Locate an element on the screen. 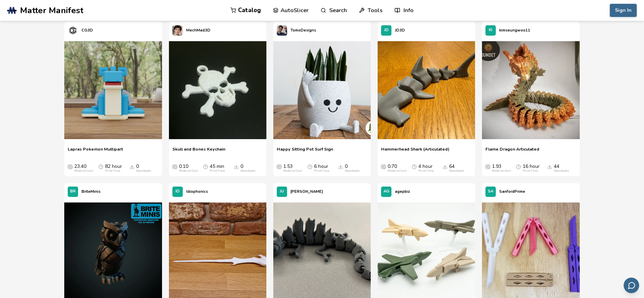 This screenshot has width=644, height=298. div: 0.70 is located at coordinates (397, 168).